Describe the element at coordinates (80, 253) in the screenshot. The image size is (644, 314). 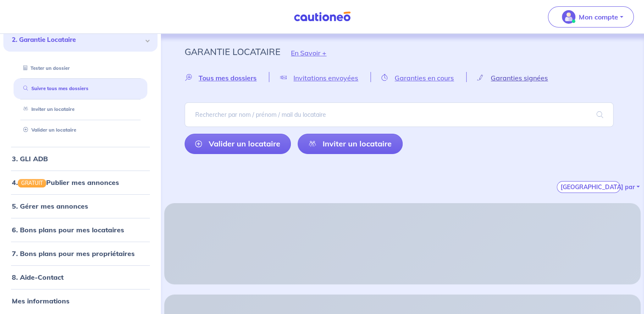
I see `div: 7. Bons plans pour mes propriétaires` at that location.